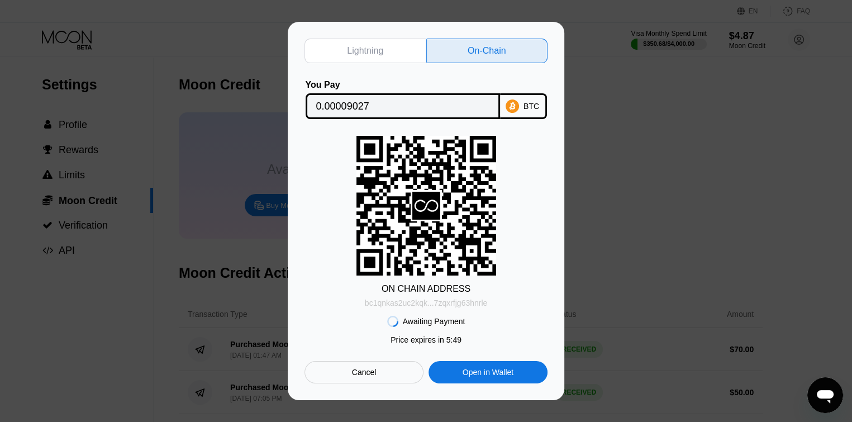 This screenshot has height=422, width=852. What do you see at coordinates (426, 100) in the screenshot?
I see `div: You PayBTC` at bounding box center [426, 100].